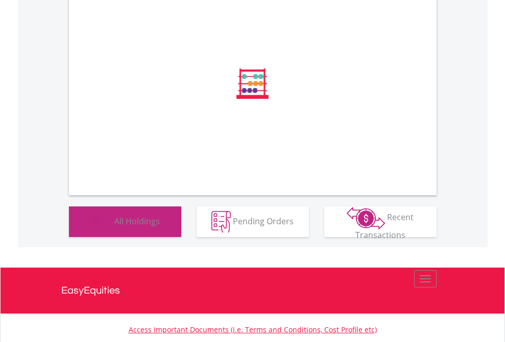 The image size is (505, 342). Describe the element at coordinates (101, 222) in the screenshot. I see `img: holdings-wht.png` at that location.